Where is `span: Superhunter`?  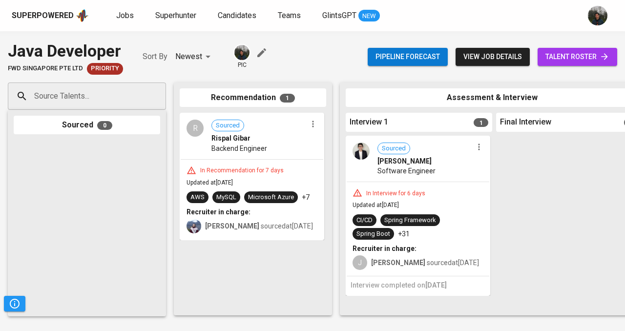
span: Superhunter is located at coordinates (176, 15).